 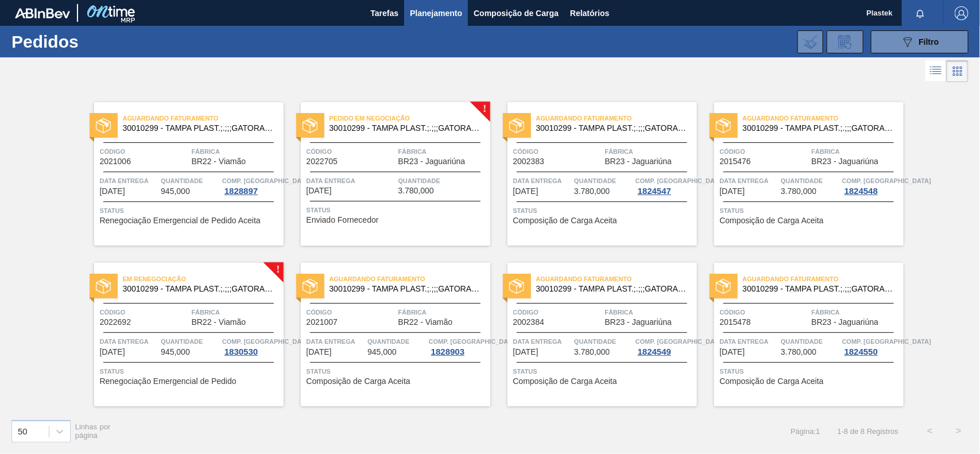 I want to click on a: !statusEm renegociação30010299 - TAMPA PLAST.;.;;;GATORADE PET500;Código2022692FábricaBR22 - Viam..., so click(x=180, y=334).